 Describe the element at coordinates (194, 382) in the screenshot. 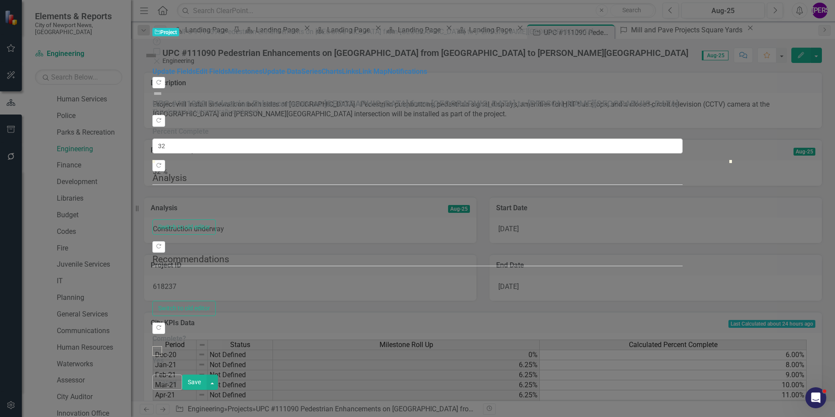

I see `button: Save` at that location.